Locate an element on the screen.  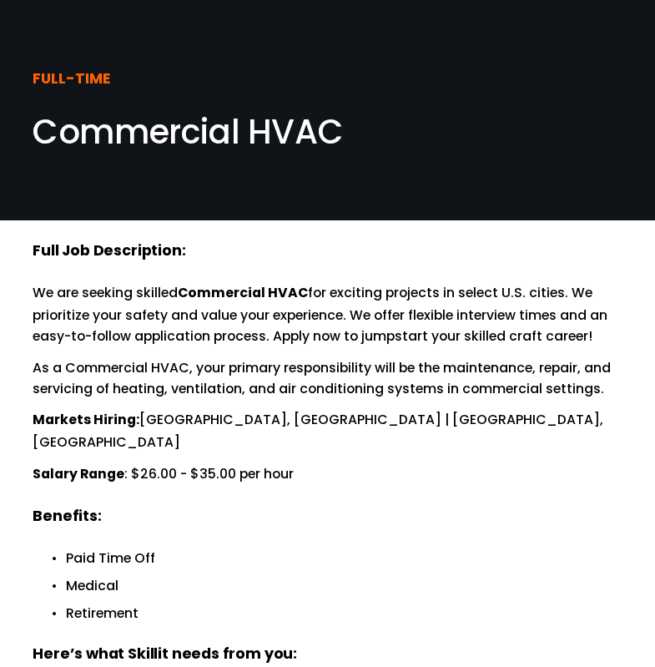
strong: Full Job Description: is located at coordinates (109, 251).